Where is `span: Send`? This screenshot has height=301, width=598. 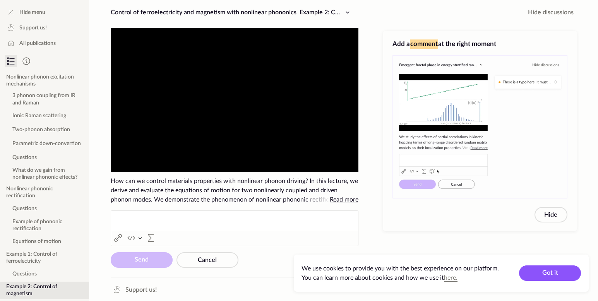
span: Send is located at coordinates (142, 260).